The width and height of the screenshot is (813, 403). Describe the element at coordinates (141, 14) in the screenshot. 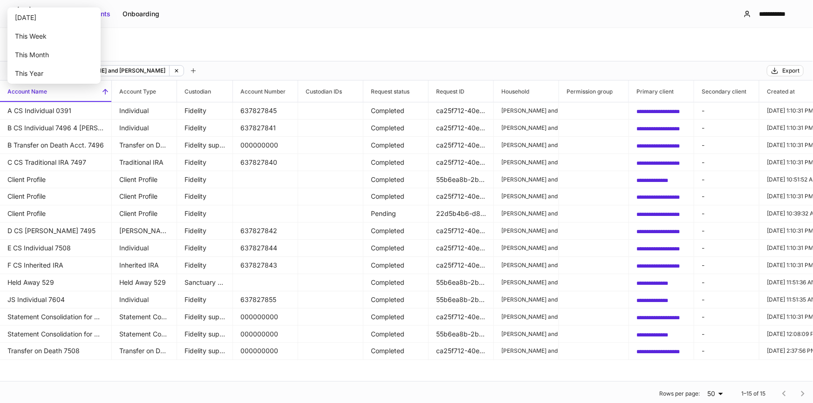

I see `div: Onboarding` at that location.